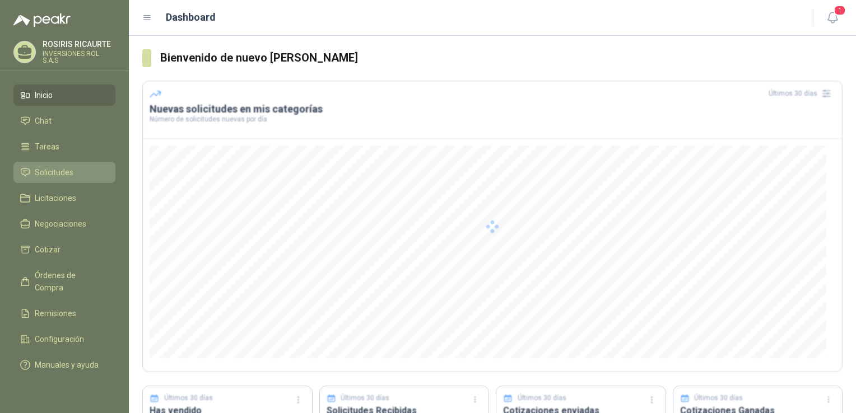  Describe the element at coordinates (64, 282) in the screenshot. I see `a: Órdenes de Compra` at that location.